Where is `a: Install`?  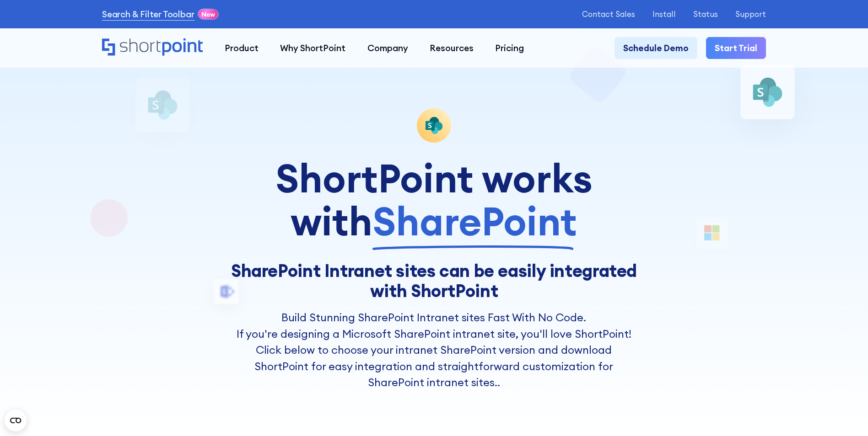
a: Install is located at coordinates (664, 14).